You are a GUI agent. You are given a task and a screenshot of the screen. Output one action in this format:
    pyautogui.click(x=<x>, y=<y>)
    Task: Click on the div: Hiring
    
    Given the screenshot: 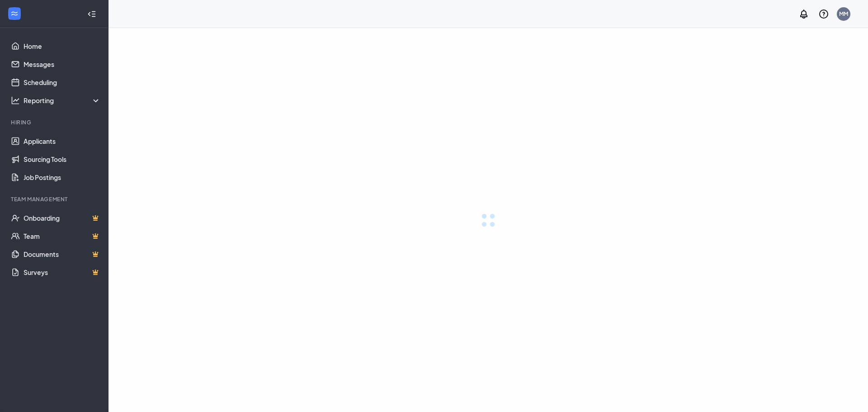 What is the action you would take?
    pyautogui.click(x=55, y=122)
    